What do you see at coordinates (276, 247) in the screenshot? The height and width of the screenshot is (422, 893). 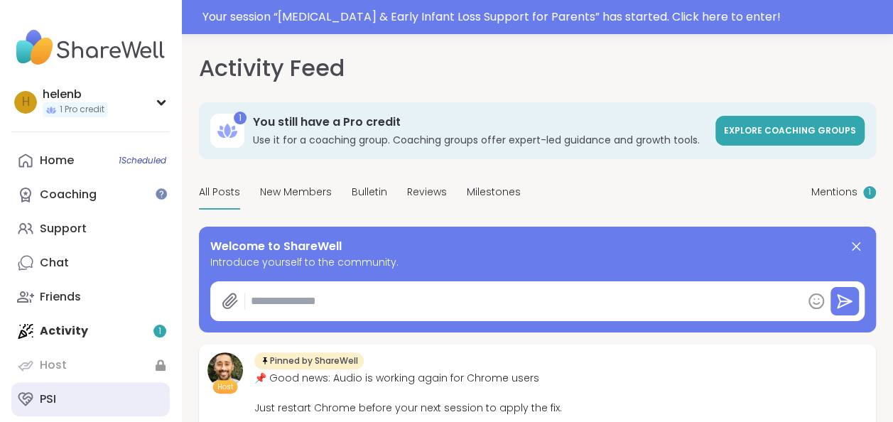 I see `span: Welcome to ShareWell` at bounding box center [276, 247].